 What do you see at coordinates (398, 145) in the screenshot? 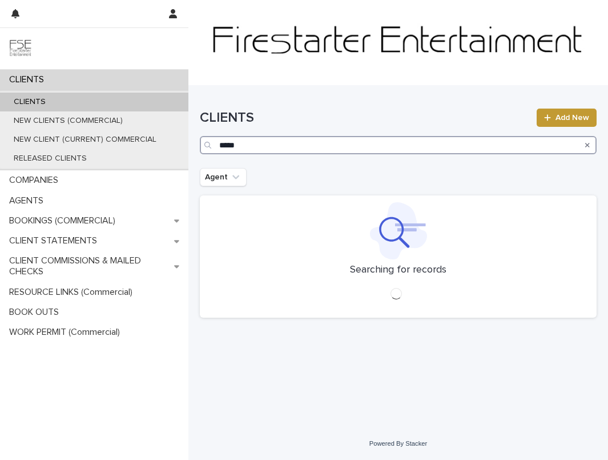
I see `input: Search` at bounding box center [398, 145].